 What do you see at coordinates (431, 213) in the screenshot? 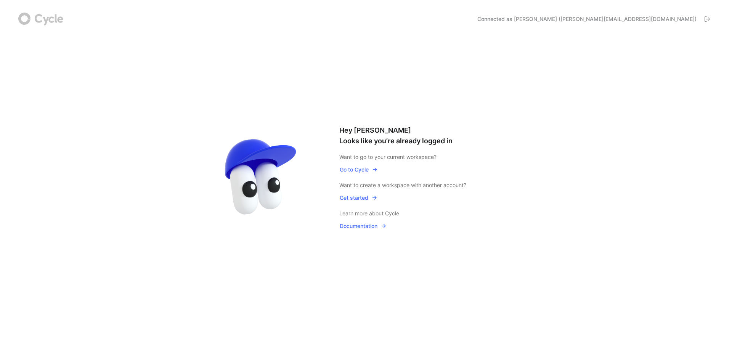
I see `div: Learn more about Cycle` at bounding box center [431, 213].